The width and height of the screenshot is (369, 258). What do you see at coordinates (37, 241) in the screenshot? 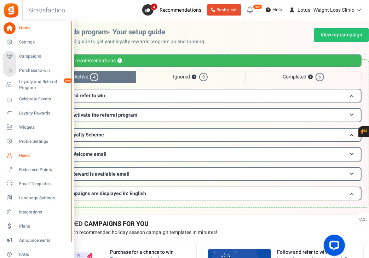
I see `a: Announcements` at bounding box center [37, 241].